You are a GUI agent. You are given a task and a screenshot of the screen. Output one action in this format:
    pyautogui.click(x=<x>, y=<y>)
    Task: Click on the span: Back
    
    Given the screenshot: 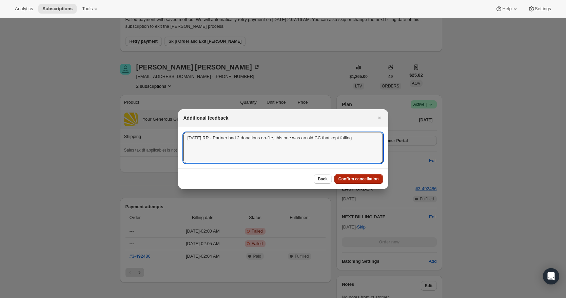 What is the action you would take?
    pyautogui.click(x=322, y=179)
    